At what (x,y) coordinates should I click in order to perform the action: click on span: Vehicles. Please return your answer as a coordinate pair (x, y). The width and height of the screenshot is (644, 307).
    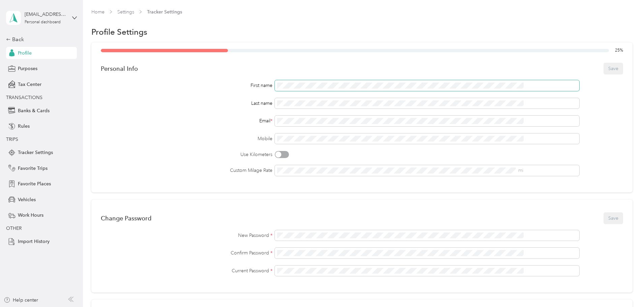
    Looking at the image, I should click on (27, 199).